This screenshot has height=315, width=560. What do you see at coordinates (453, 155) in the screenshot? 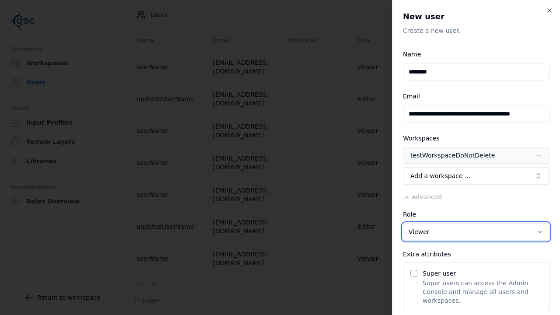
I see `div: testWorkspaceDoNotDelete` at bounding box center [453, 155].